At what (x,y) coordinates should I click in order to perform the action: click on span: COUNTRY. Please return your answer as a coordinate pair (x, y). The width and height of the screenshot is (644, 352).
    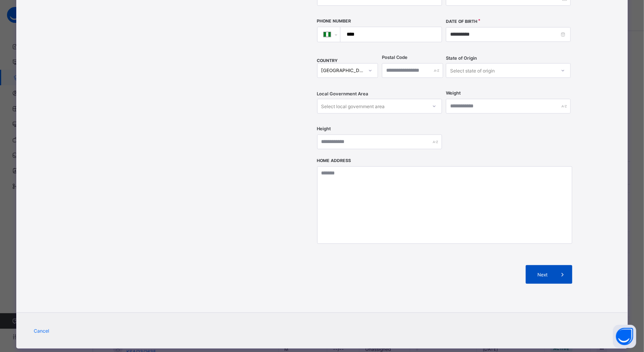
    Looking at the image, I should click on (328, 60).